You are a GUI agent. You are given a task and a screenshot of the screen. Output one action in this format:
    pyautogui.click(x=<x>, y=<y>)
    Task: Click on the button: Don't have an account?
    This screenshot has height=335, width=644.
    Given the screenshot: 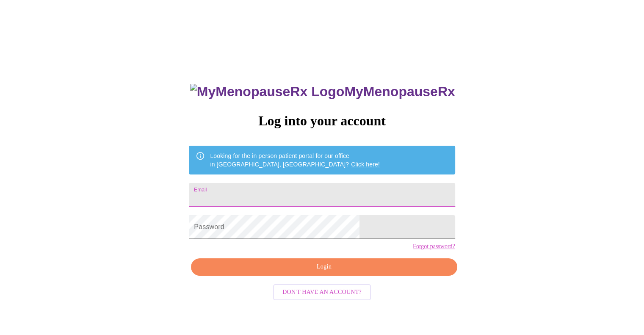 What is the action you would take?
    pyautogui.click(x=322, y=293)
    